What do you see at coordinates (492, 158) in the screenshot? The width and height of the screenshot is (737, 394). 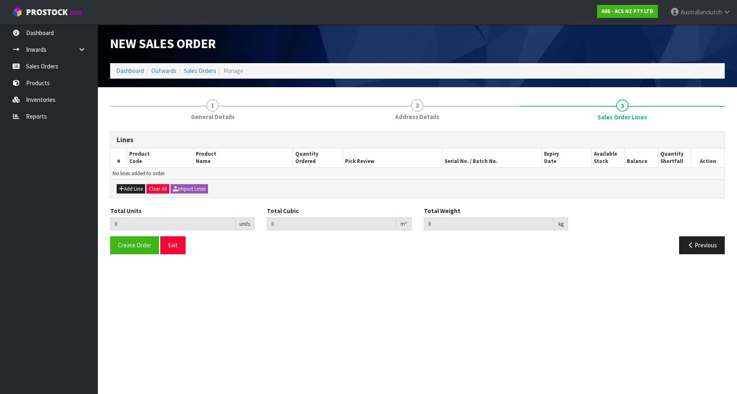 I see `th: Serial No. / Batch No.` at bounding box center [492, 158].